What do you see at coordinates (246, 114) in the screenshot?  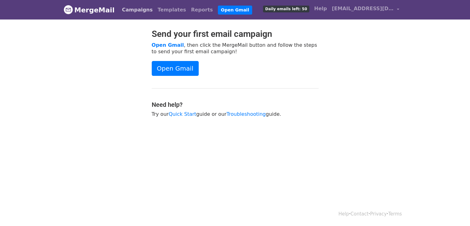 I see `a: Troubleshooting` at bounding box center [246, 114].